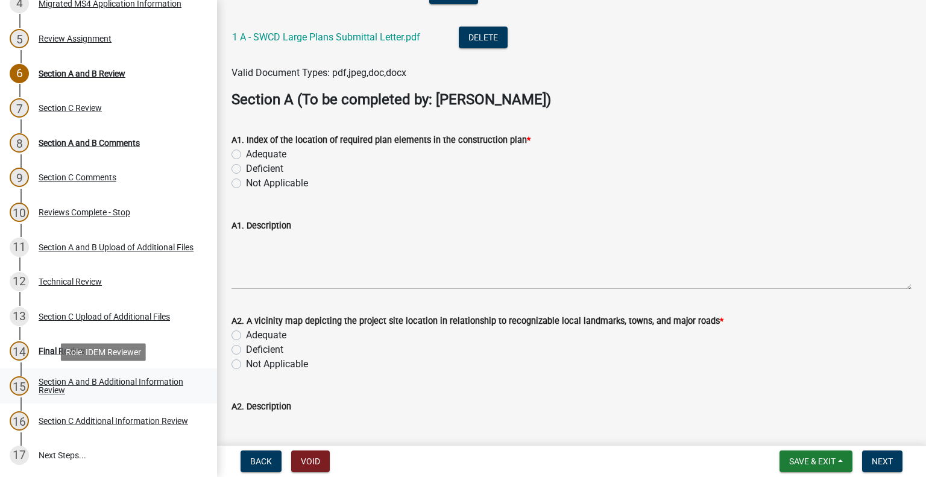 This screenshot has width=926, height=477. I want to click on div: 7, so click(19, 108).